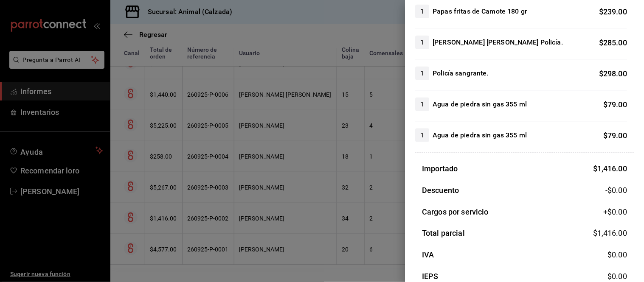 This screenshot has width=644, height=282. I want to click on font: 239.00, so click(615, 11).